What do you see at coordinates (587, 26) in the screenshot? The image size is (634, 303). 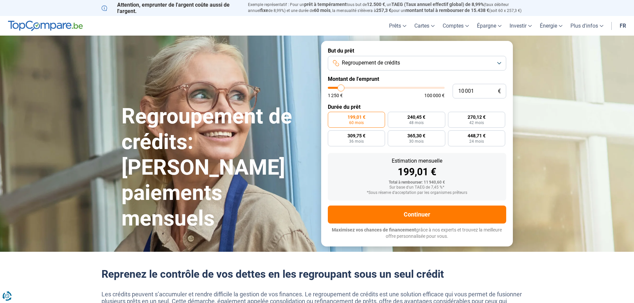 I see `a: Plus d'infos` at bounding box center [587, 26].